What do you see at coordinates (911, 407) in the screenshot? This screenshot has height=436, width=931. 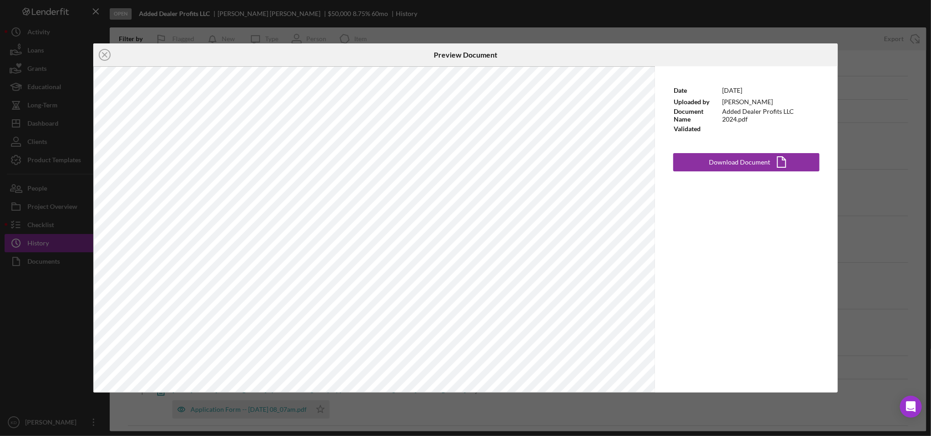 I see `div: Open Intercom Messenger` at bounding box center [911, 407].